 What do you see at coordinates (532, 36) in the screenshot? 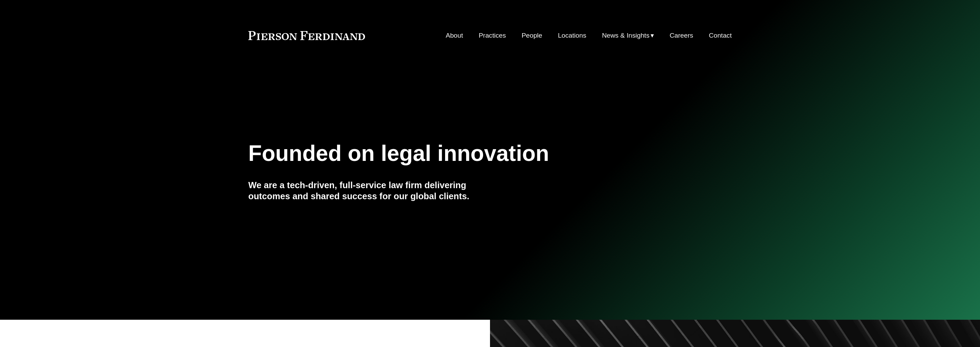
I see `a: People` at bounding box center [532, 36].